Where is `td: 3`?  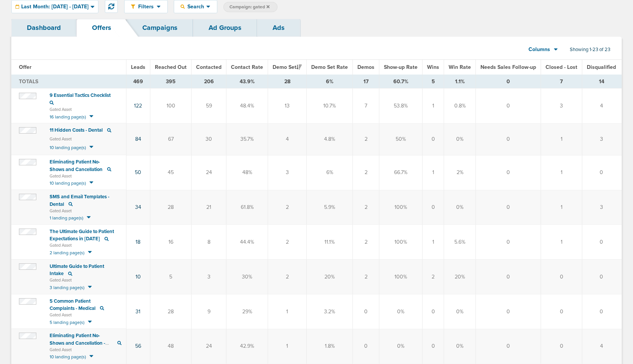
td: 3 is located at coordinates (603, 139).